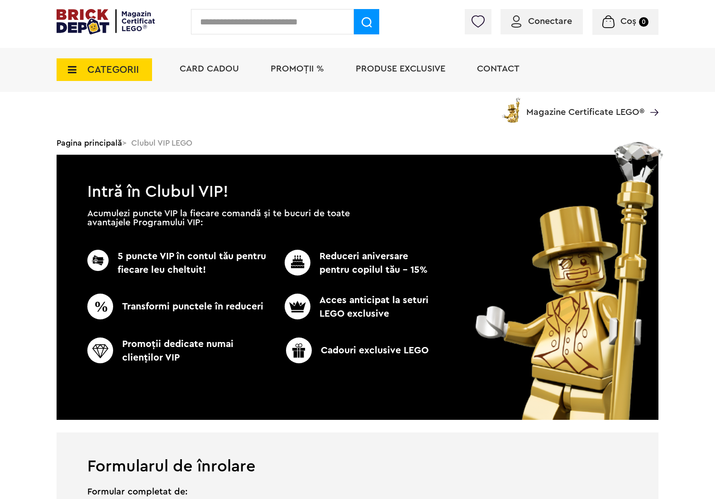 The width and height of the screenshot is (715, 499). I want to click on a: Produse exclusive, so click(401, 69).